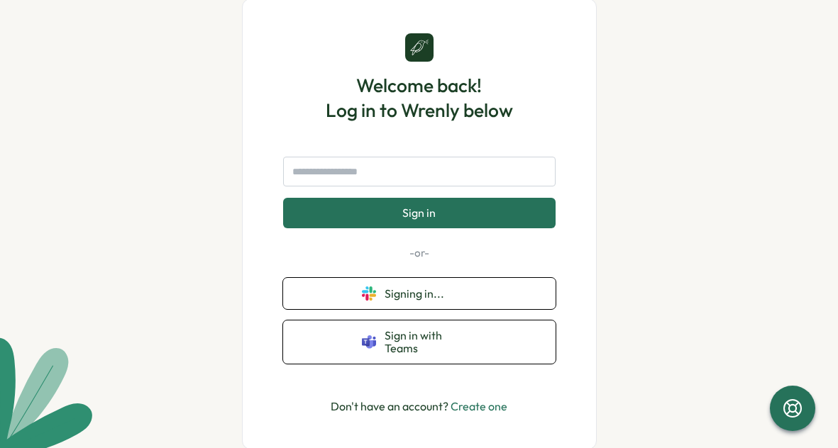  Describe the element at coordinates (479, 406) in the screenshot. I see `a: Create one` at that location.